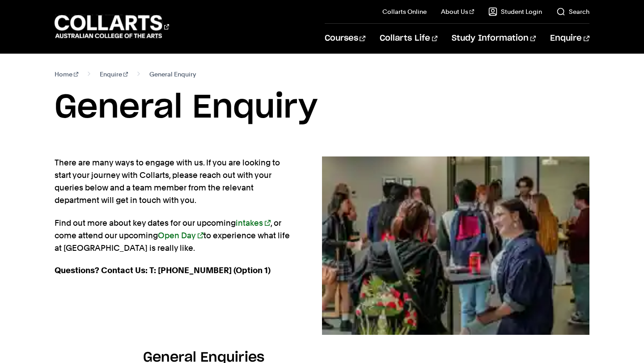 The image size is (644, 363). What do you see at coordinates (405, 12) in the screenshot?
I see `a: Collarts Online` at bounding box center [405, 12].